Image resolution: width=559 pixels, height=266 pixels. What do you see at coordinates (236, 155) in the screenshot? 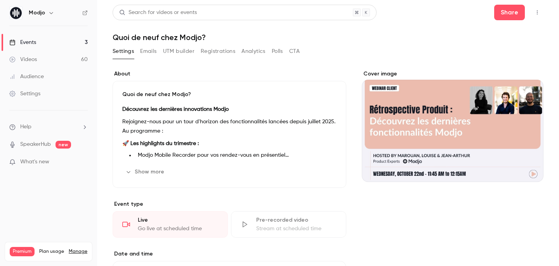
I see `li: Modjo Mobile Recorder pour vos rendez-vous en présentiel` at bounding box center [236, 155].